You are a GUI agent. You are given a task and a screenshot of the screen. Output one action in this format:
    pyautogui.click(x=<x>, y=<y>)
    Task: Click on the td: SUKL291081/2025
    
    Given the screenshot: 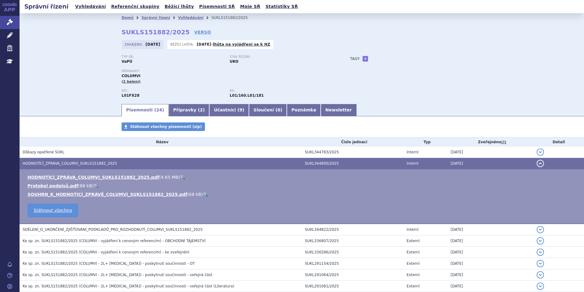 What is the action you would take?
    pyautogui.click(x=353, y=286)
    